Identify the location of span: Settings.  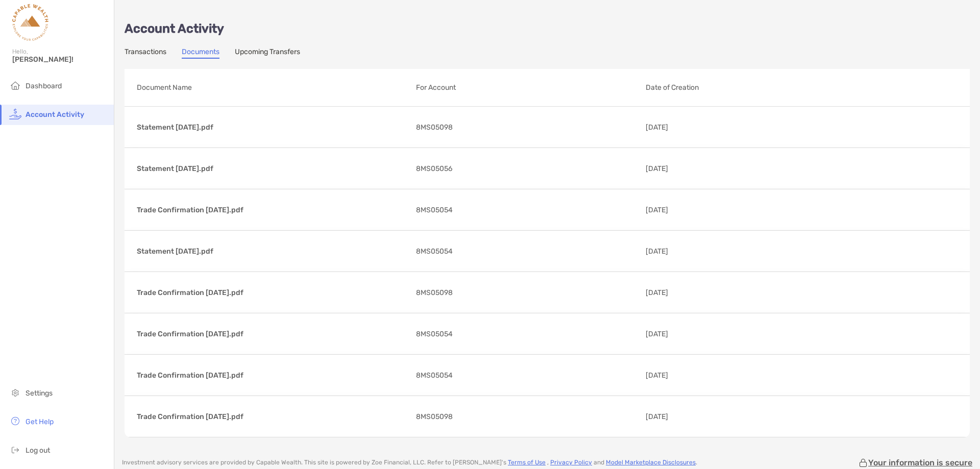
(39, 392).